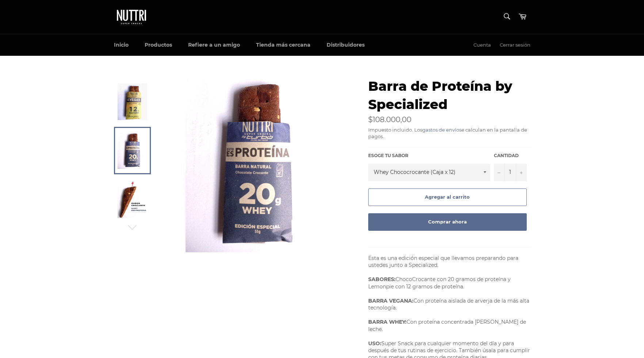  Describe the element at coordinates (449, 133) in the screenshot. I see `div: Impuesto incluido. Los se calculan en la pantalla de pagos.` at that location.